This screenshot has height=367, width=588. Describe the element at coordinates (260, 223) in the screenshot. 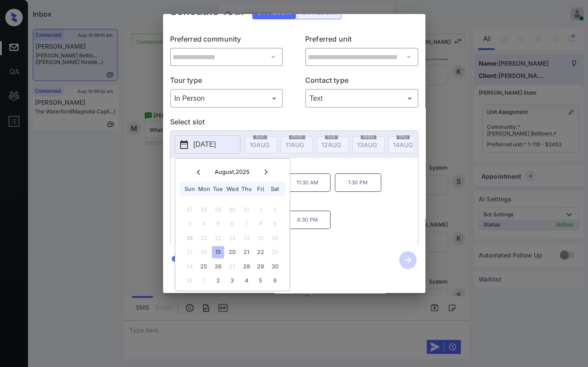

I see `div: Not available Friday, August 8th, 2025` at that location.